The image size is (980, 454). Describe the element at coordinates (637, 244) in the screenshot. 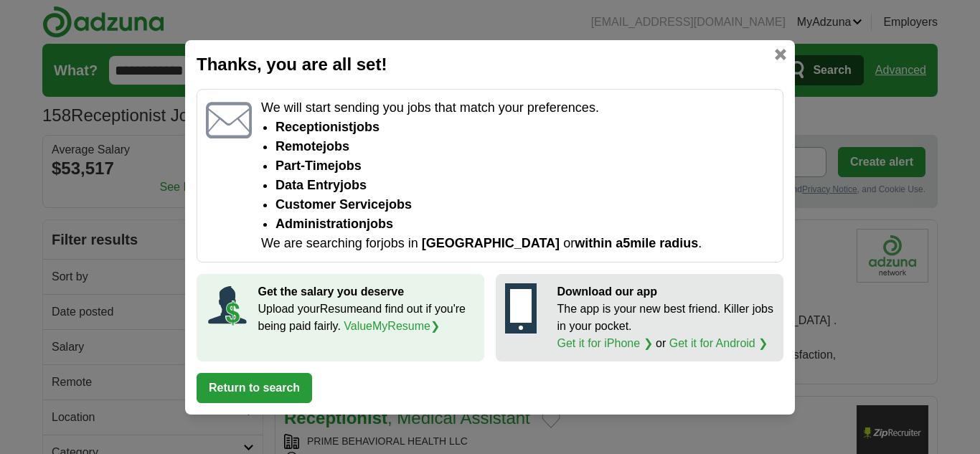

I see `span: within a 5 mile radius` at that location.